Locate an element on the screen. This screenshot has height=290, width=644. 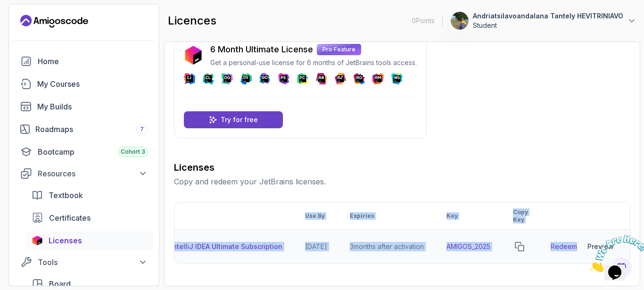
p: Get a personal-use license for 6 months of JetBrains tools access. is located at coordinates (313, 63).